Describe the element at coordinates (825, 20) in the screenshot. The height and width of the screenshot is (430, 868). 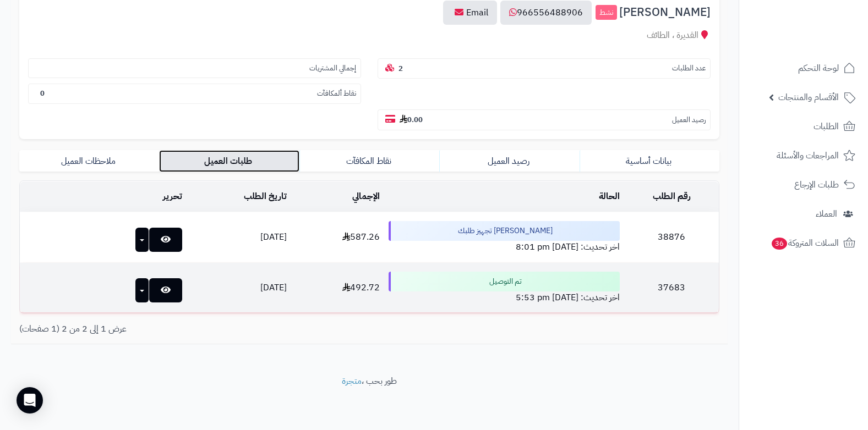
I see `img: logo-2.png` at that location.